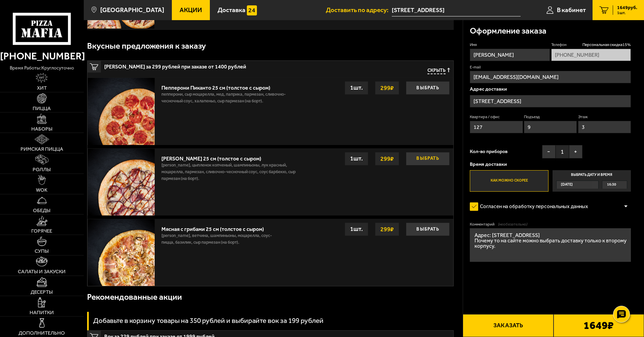  Describe the element at coordinates (146, 46) in the screenshot. I see `h3: Вкусные предложения к заказу` at that location.